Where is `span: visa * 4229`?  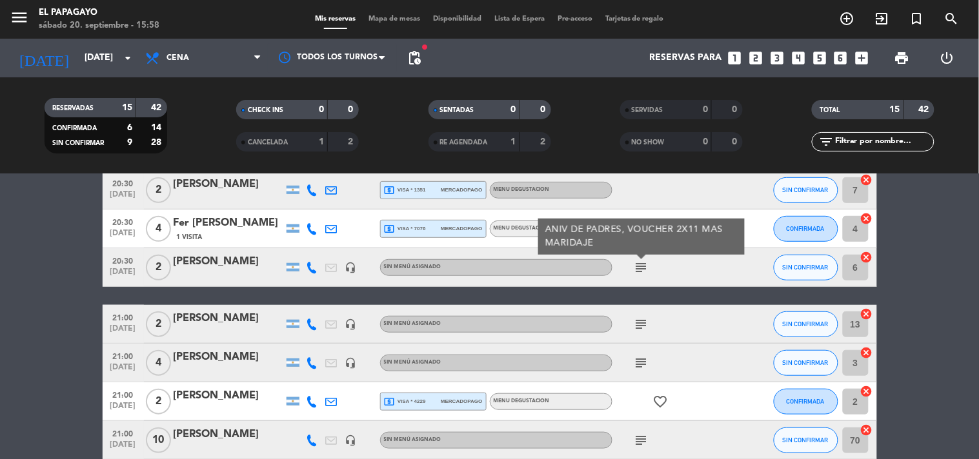 span: visa * 4229 is located at coordinates (405, 402).